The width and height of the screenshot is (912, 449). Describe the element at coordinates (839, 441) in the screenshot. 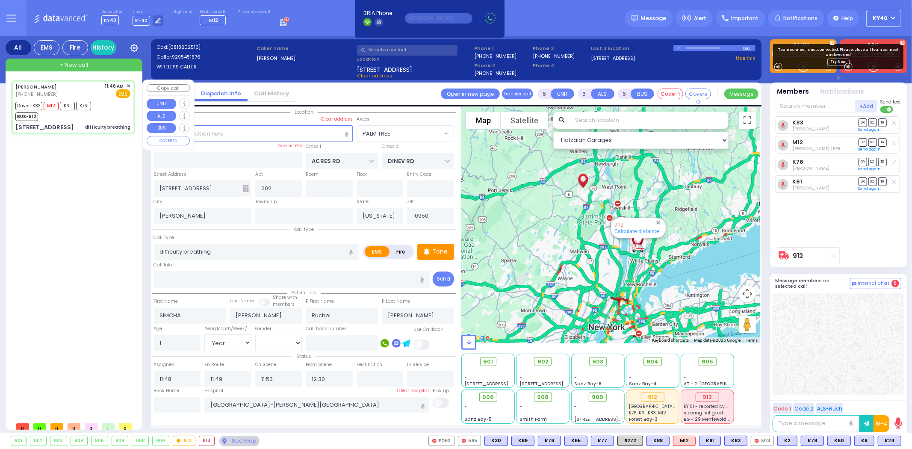

I see `div: K60` at that location.